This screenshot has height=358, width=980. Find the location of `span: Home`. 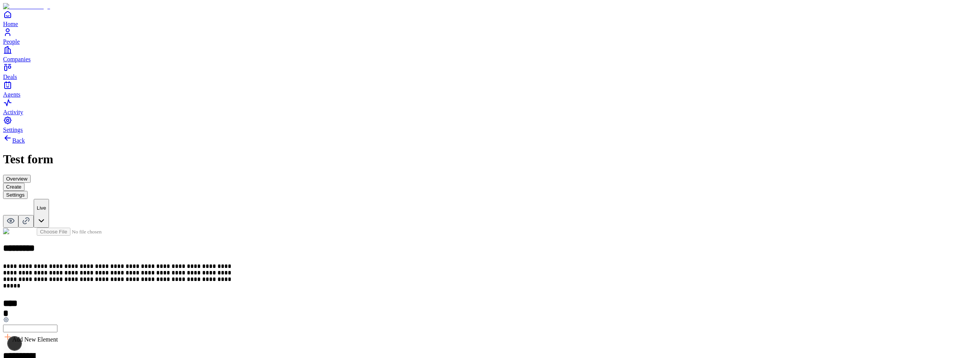

span: Home is located at coordinates (10, 24).